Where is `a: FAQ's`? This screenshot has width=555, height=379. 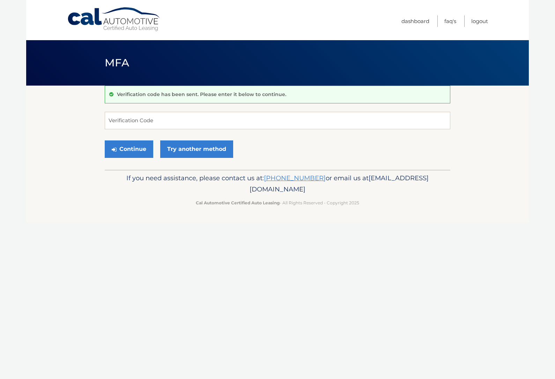 a: FAQ's is located at coordinates (450, 21).